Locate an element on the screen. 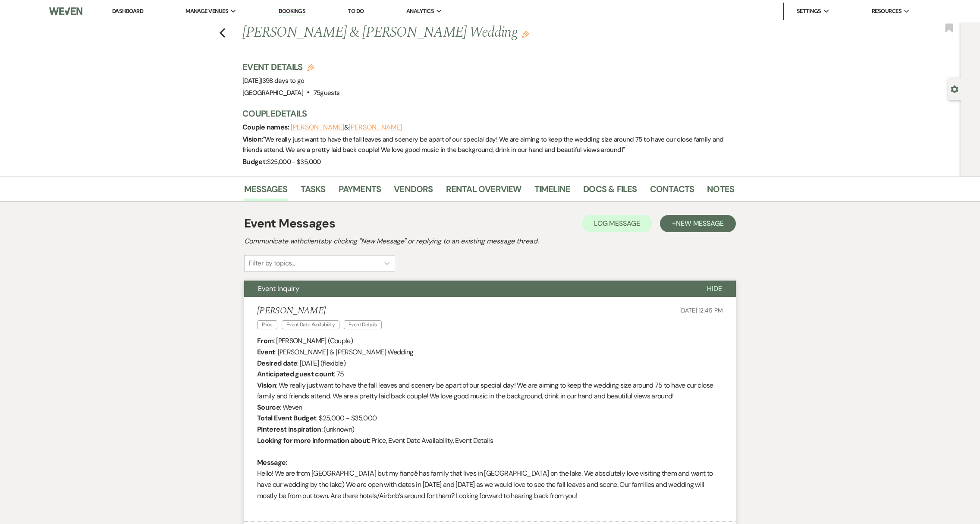 The height and width of the screenshot is (524, 980). span: Budget: is located at coordinates (255, 161).